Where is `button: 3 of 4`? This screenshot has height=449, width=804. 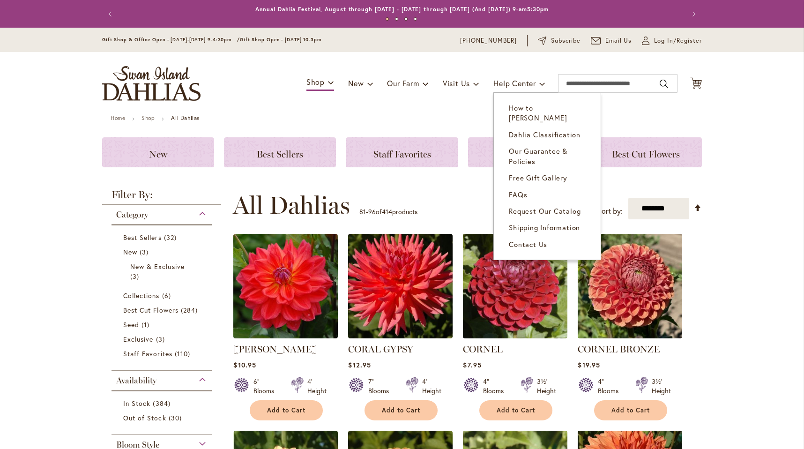 button: 3 of 4 is located at coordinates (406, 19).